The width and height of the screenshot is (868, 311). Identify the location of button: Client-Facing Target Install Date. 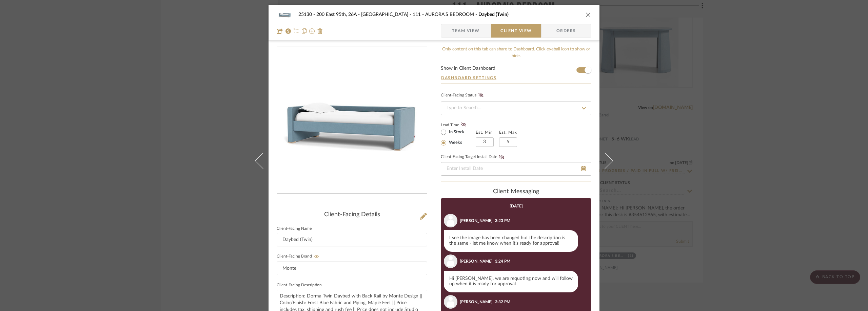
(502, 157).